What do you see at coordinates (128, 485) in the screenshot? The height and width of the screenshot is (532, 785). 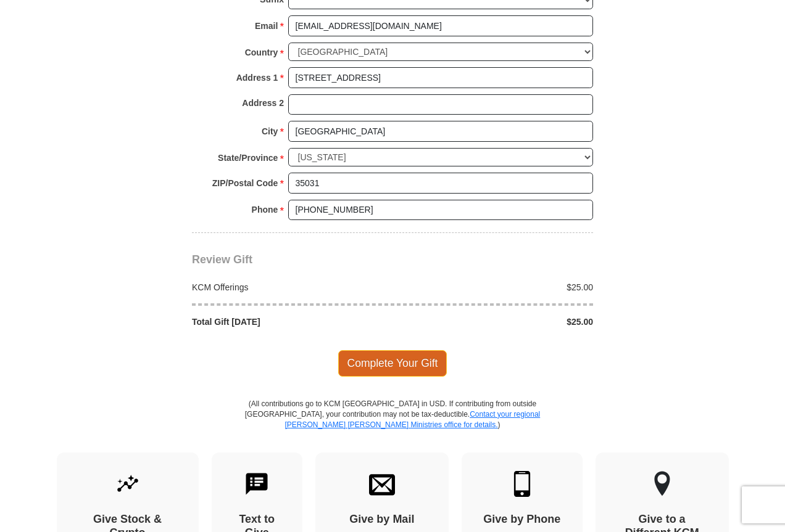 I see `img: give-by-stock.svg` at bounding box center [128, 485].